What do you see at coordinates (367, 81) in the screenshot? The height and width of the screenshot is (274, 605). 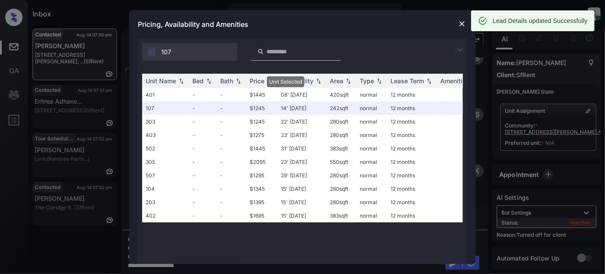 I see `div: Type` at bounding box center [367, 81].